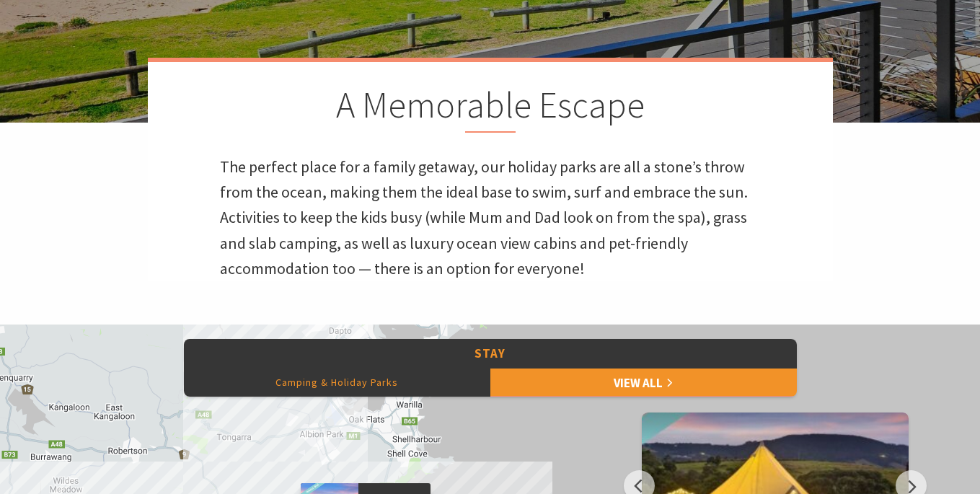 The width and height of the screenshot is (980, 494). I want to click on button: Stay, so click(490, 353).